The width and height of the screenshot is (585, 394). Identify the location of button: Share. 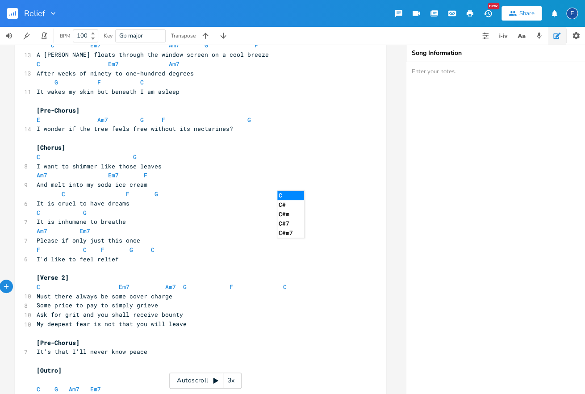
(522, 13).